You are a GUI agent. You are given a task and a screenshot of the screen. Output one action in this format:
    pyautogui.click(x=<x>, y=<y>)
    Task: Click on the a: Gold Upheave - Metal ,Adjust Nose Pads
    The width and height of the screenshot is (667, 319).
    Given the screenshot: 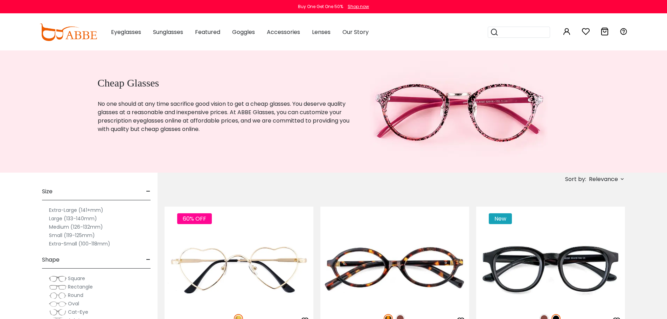 What is the action you would take?
    pyautogui.click(x=239, y=269)
    